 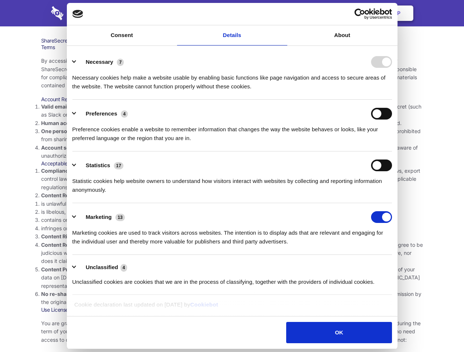 I want to click on li: Your use of the Sharesecret must not violate any applicable laws, including copyright or trademar..., so click(x=232, y=179).